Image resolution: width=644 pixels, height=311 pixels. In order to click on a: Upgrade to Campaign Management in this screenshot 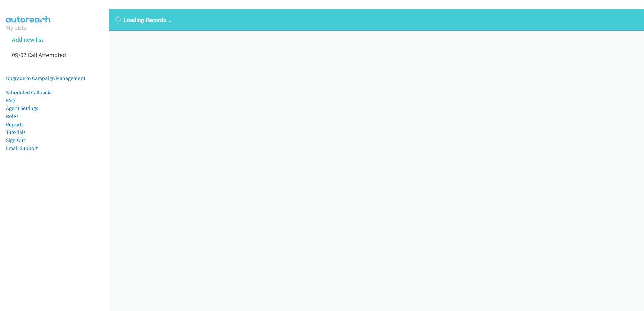, I will do `click(46, 78)`.